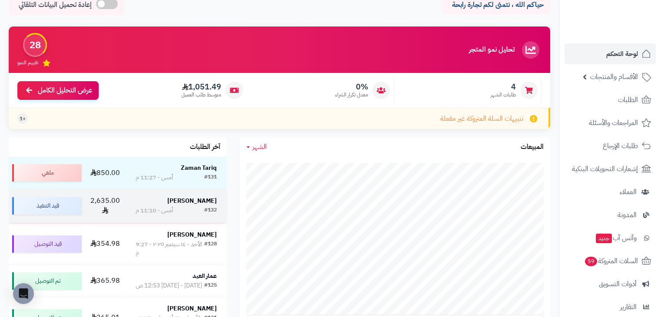 Image resolution: width=661 pixels, height=317 pixels. Describe the element at coordinates (205, 276) in the screenshot. I see `strong: عمار العيد` at that location.